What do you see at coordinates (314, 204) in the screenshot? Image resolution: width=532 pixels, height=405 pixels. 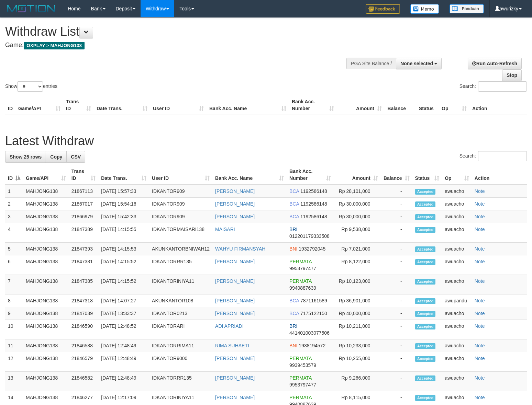 I see `span: Copy 1192586148 to clipboard` at bounding box center [314, 204].